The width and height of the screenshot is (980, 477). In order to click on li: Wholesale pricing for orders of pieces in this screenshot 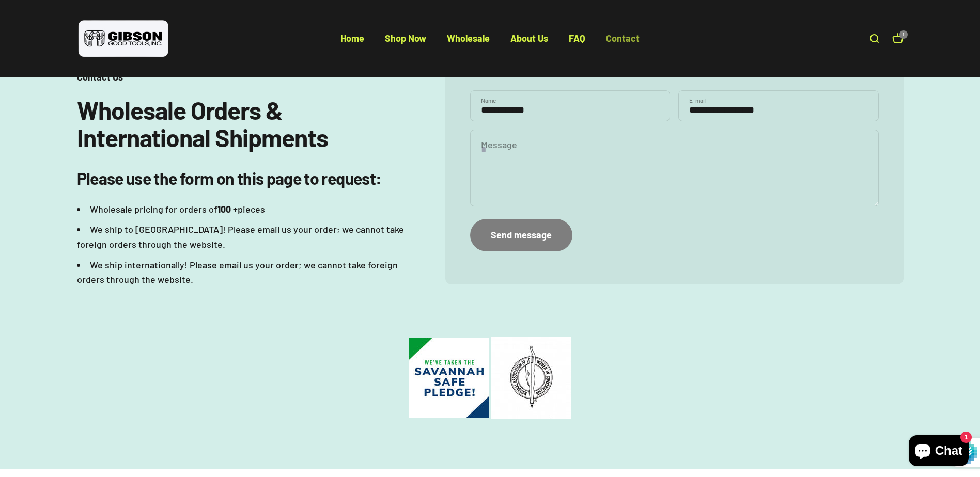, I will do `click(240, 209)`.